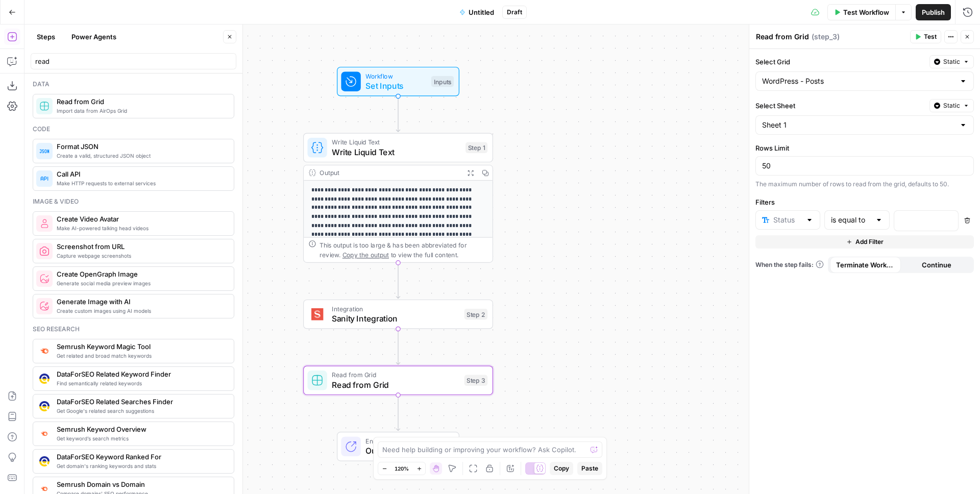 The image size is (980, 494). Describe the element at coordinates (590, 468) in the screenshot. I see `button: Paste` at that location.